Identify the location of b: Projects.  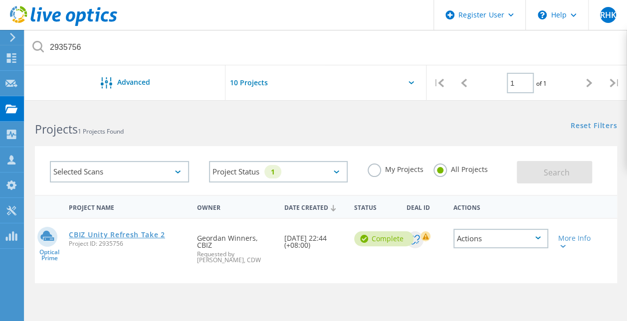
(56, 129).